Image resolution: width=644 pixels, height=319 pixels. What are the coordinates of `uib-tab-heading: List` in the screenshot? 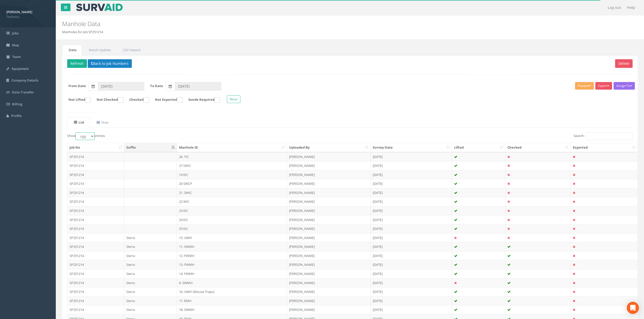 It's located at (79, 122).